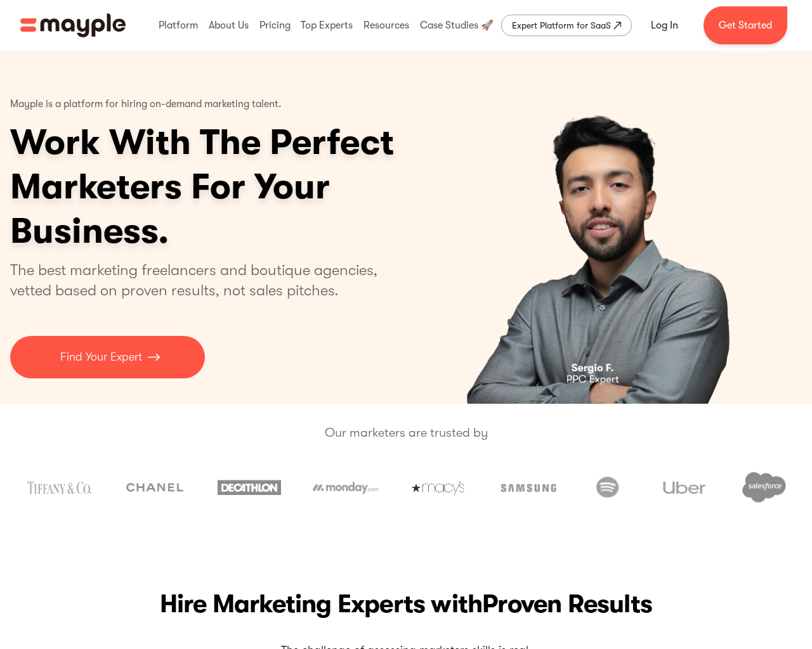 The image size is (812, 649). What do you see at coordinates (566, 25) in the screenshot?
I see `a: Expert Platform for SaaS` at bounding box center [566, 25].